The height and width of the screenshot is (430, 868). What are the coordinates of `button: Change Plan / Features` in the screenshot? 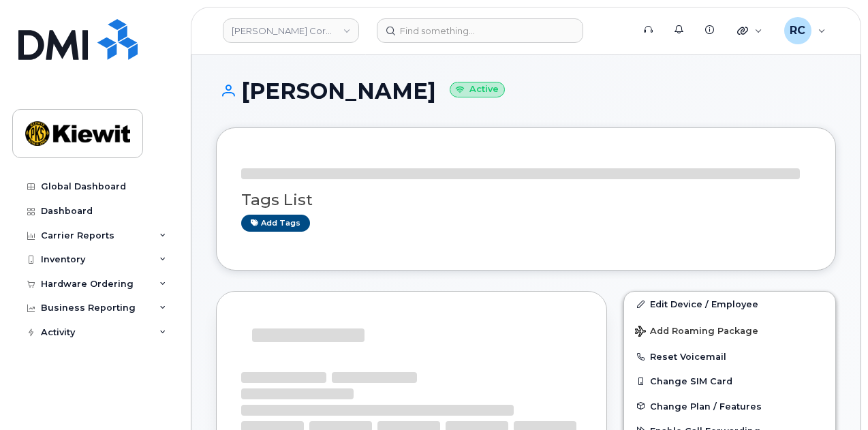 It's located at (730, 407).